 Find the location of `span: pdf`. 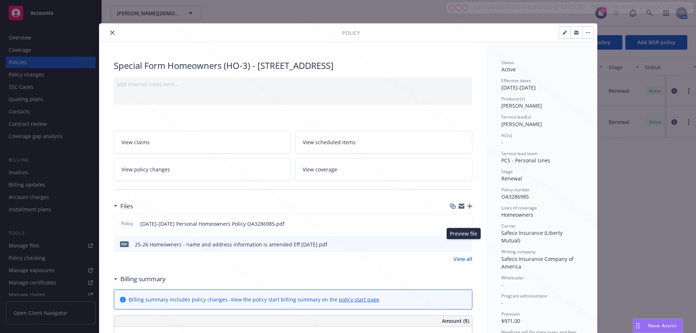

span: pdf is located at coordinates (124, 244).